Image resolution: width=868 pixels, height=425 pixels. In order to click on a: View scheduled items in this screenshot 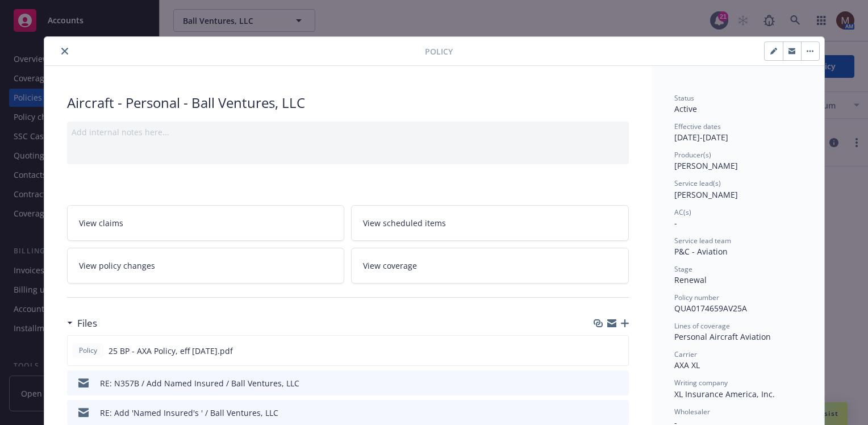, I will do `click(490, 223)`.